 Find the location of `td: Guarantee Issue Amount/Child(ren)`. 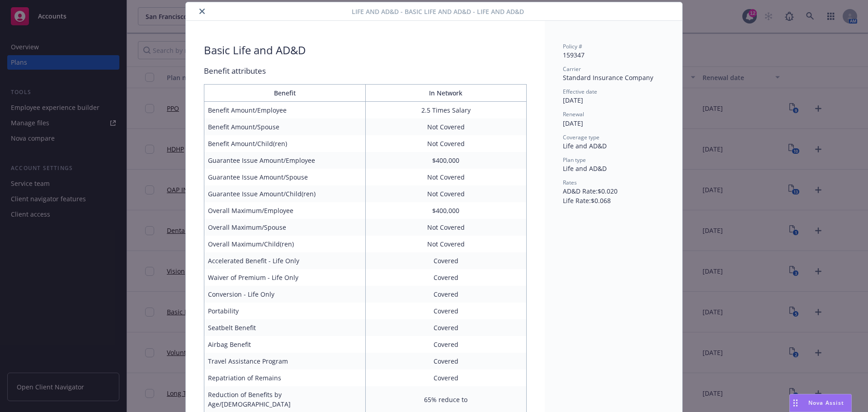

td: Guarantee Issue Amount/Child(ren) is located at coordinates (285, 193).